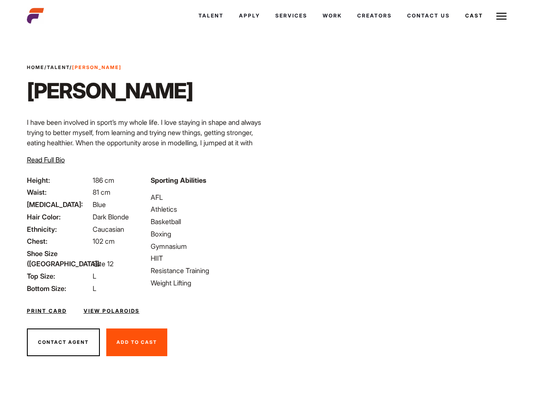 Image resolution: width=539 pixels, height=409 pixels. I want to click on button: Contact Agent, so click(63, 343).